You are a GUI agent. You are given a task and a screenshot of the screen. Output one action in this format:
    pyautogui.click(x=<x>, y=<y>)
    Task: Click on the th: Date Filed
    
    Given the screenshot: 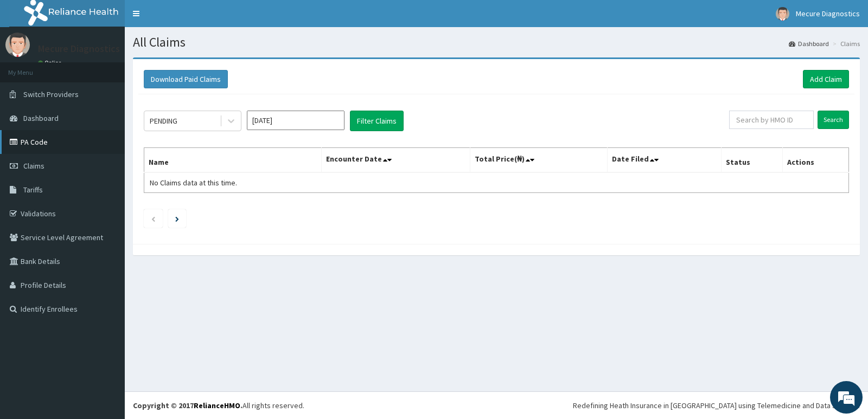 What is the action you would take?
    pyautogui.click(x=665, y=161)
    